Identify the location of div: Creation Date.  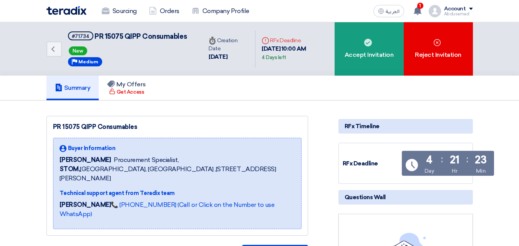
(228, 45).